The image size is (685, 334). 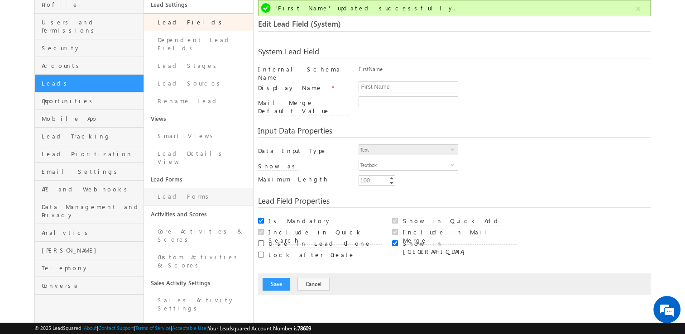 I want to click on label: Display Name, so click(x=290, y=88).